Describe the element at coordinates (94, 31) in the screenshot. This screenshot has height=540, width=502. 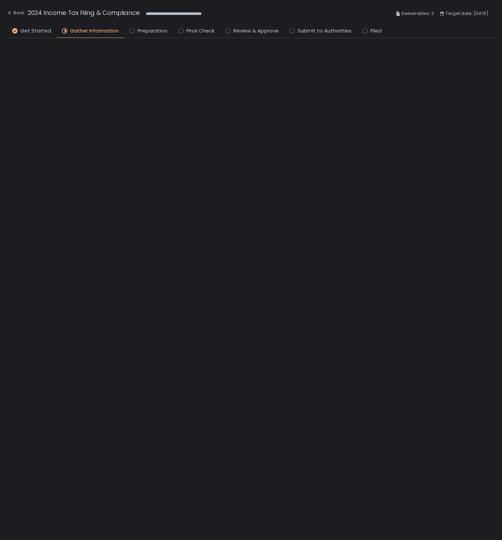
I see `span: Gather Information` at that location.